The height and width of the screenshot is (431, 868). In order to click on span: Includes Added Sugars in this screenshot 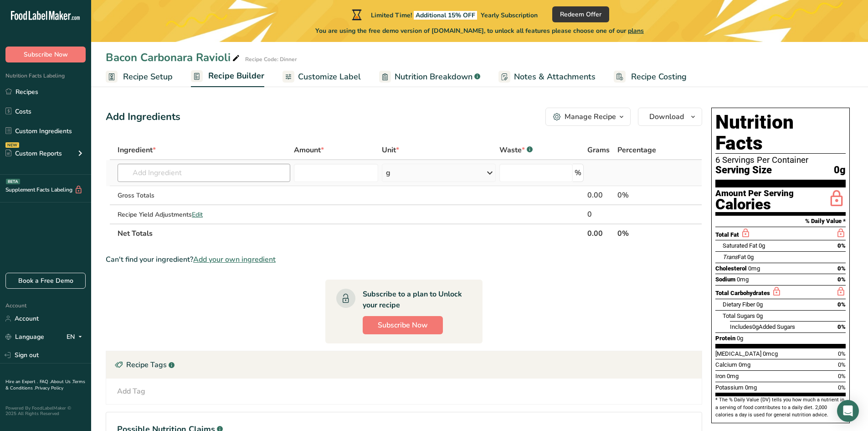, I will do `click(762, 327)`.